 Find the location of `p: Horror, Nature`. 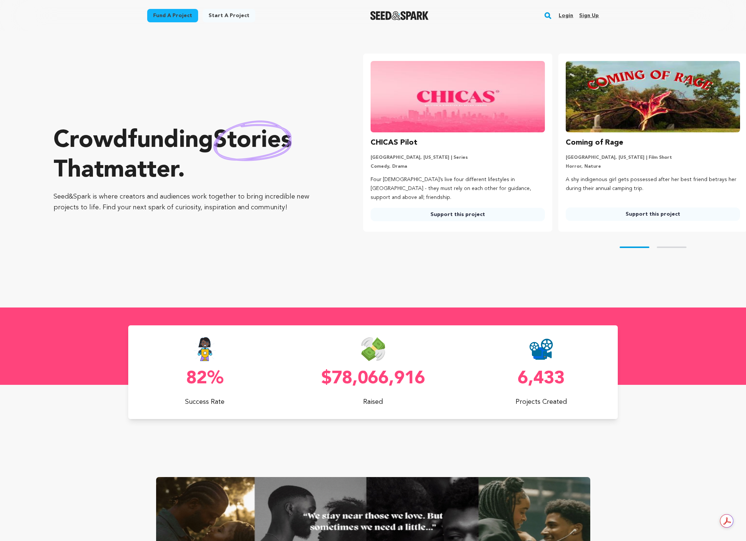

p: Horror, Nature is located at coordinates (652, 166).